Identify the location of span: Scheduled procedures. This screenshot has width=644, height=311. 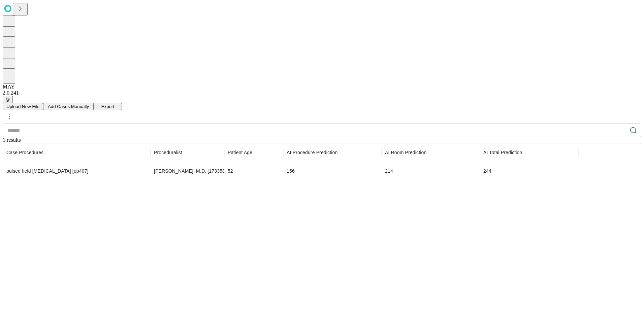
(25, 153).